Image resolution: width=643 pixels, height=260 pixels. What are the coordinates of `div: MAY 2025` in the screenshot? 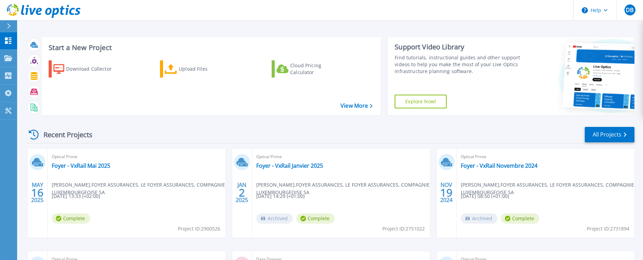 It's located at (37, 192).